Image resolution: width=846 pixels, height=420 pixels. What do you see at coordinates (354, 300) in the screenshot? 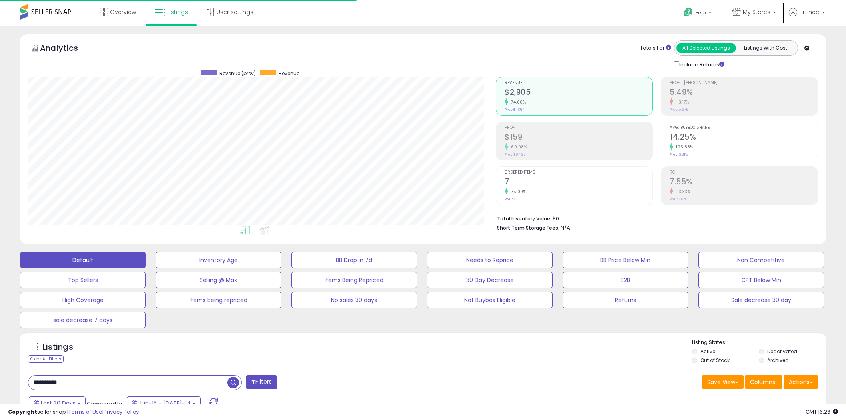
I see `button: No sales 30 days` at bounding box center [354, 300].